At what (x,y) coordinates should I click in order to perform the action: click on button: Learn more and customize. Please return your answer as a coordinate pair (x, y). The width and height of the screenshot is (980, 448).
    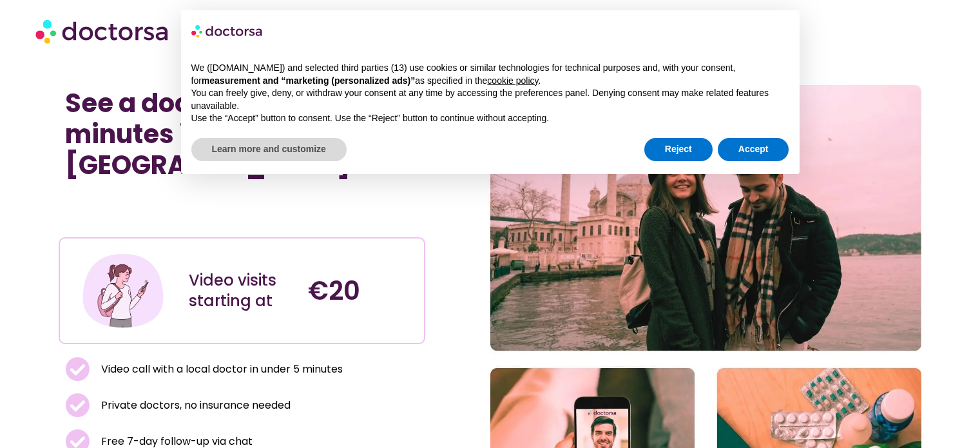
    Looking at the image, I should click on (269, 149).